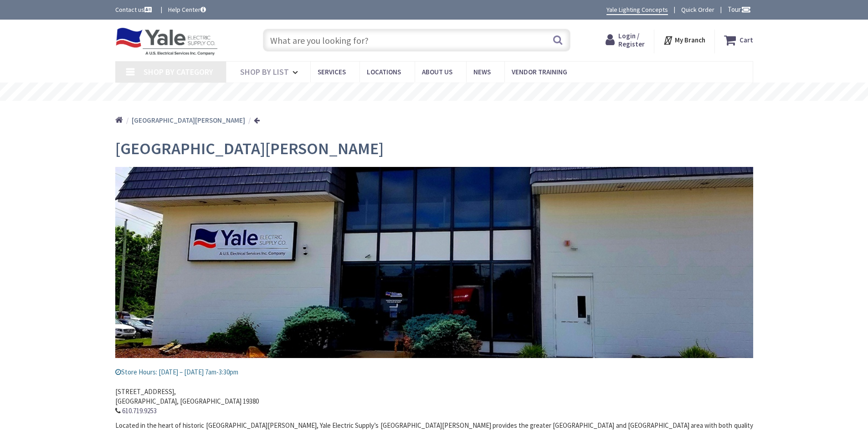 The image size is (868, 431). What do you see at coordinates (416, 40) in the screenshot?
I see `input: What are you looking for?` at bounding box center [416, 40].